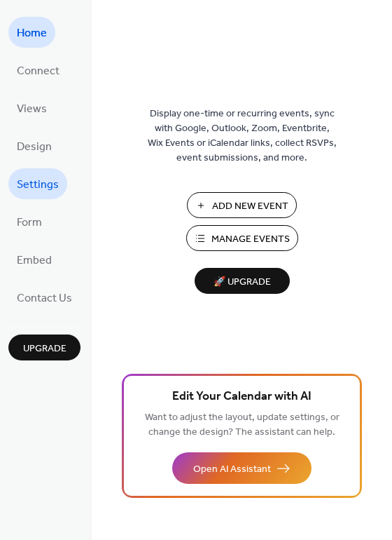  What do you see at coordinates (243, 136) in the screenshot?
I see `span: Display one-time or recurring events, sync with Google, Outlook, Zoom, Eventbrite, Wix Events or ...` at bounding box center [243, 136].